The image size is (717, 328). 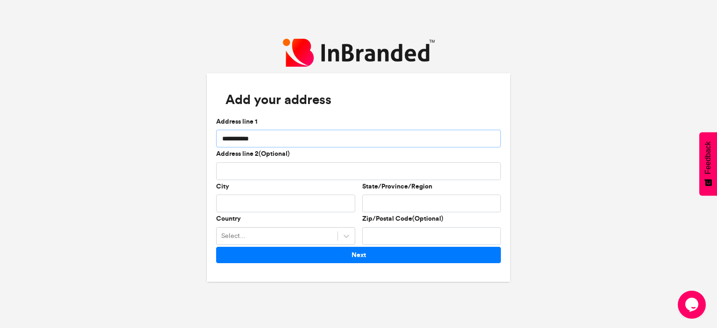 I want to click on label: State/Province/Region, so click(x=397, y=187).